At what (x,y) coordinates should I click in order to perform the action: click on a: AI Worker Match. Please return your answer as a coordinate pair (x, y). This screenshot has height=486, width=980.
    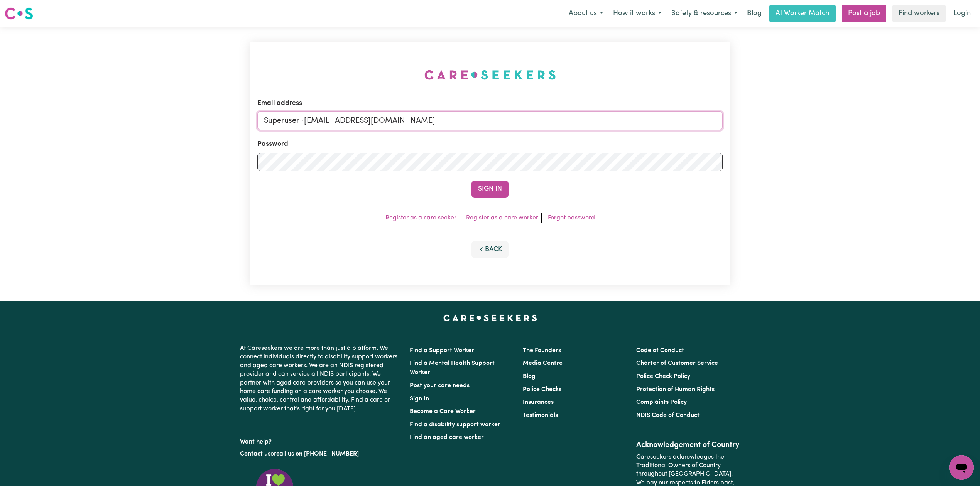
    Looking at the image, I should click on (803, 14).